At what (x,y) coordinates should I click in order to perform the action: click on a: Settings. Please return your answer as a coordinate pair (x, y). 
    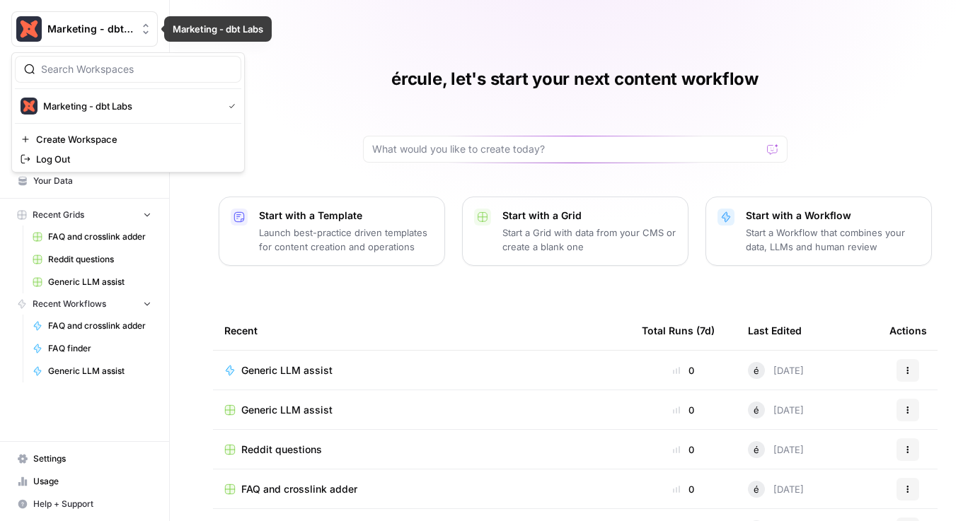
    Looking at the image, I should click on (85, 459).